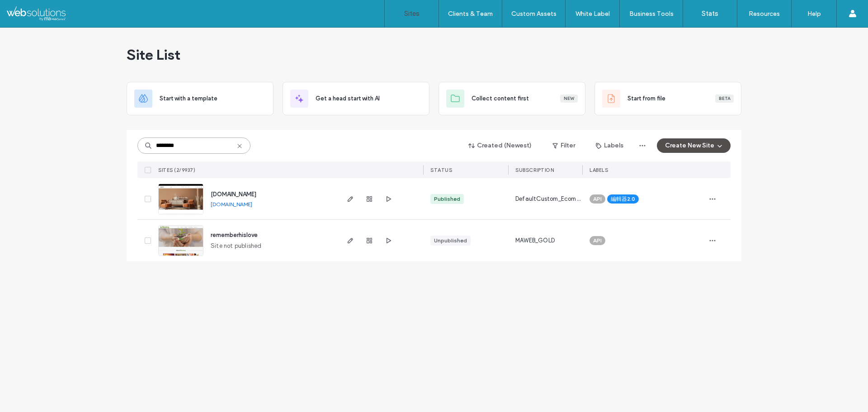 The width and height of the screenshot is (868, 412). What do you see at coordinates (668, 99) in the screenshot?
I see `div: Start from fileBeta` at bounding box center [668, 99].